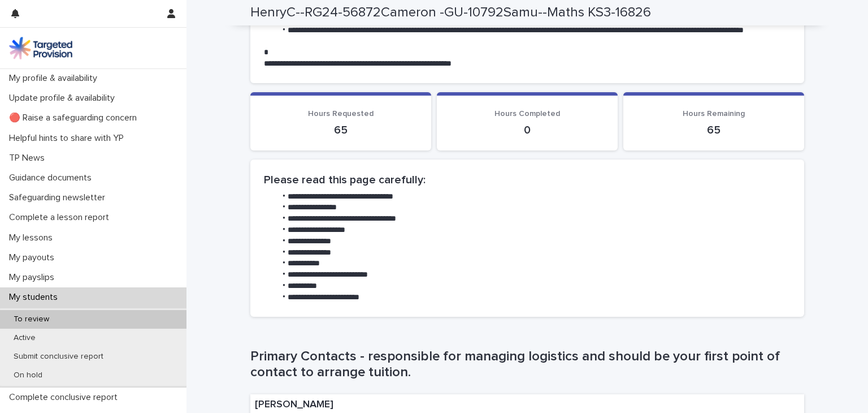 The height and width of the screenshot is (413, 868). What do you see at coordinates (64, 98) in the screenshot?
I see `p: Update profile & availability` at bounding box center [64, 98].